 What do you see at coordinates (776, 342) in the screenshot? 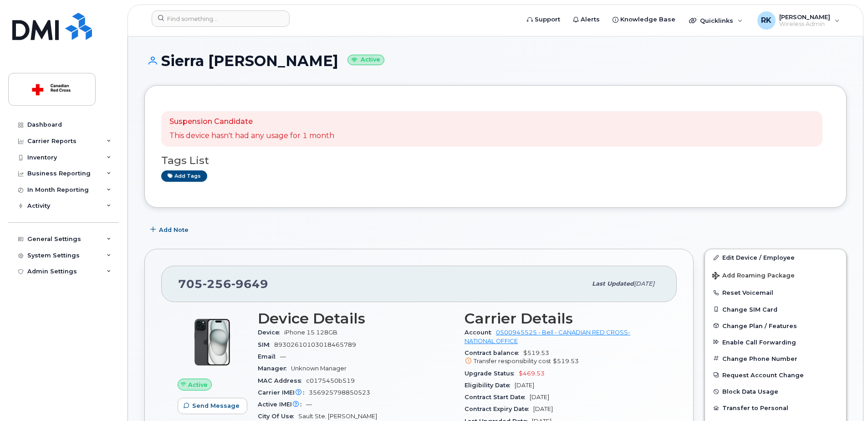
I see `button: Enable Call Forwarding` at bounding box center [776, 342].